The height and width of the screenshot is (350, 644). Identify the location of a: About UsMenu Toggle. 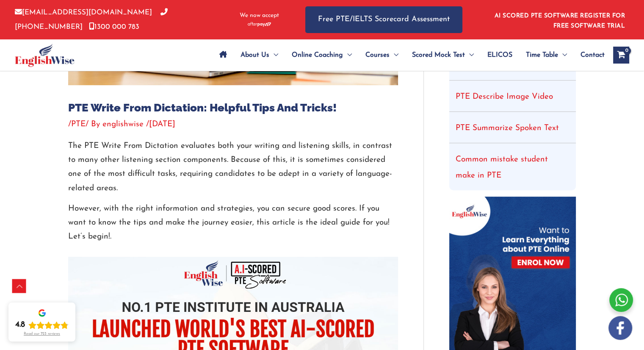
(259, 55).